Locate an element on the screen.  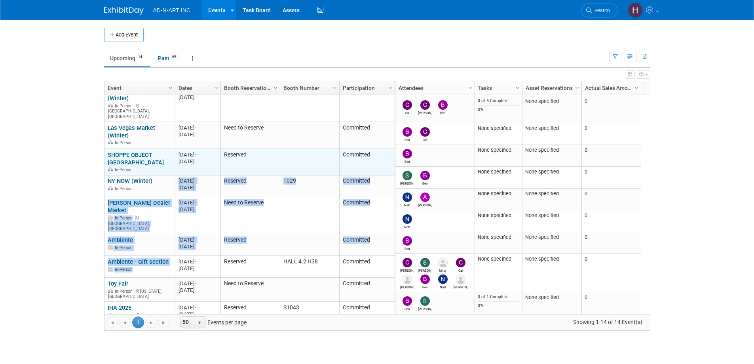
a: Dates is located at coordinates (197, 88).